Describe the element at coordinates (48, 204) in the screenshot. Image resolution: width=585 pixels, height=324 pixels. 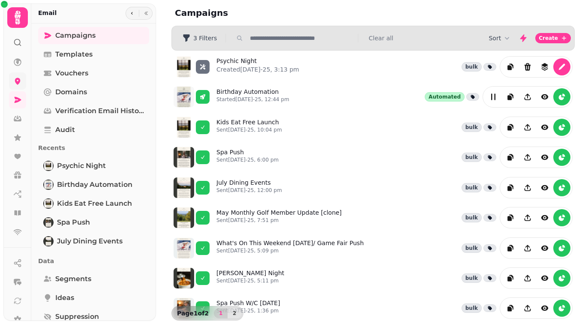
I see `img: Kids Eat Free Launch` at that location.